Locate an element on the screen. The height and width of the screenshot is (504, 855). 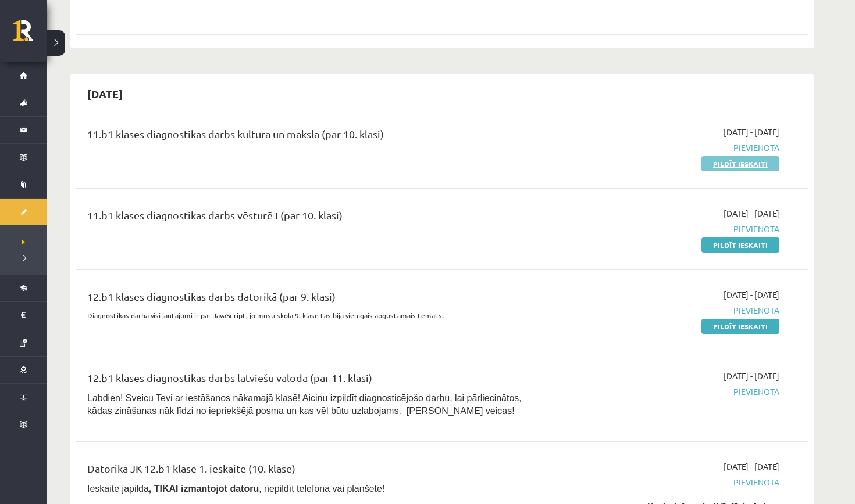
div: 11.b1 klases diagnostikas darbs kultūrā un mākslā (par 10. klasi) is located at coordinates (315, 136).